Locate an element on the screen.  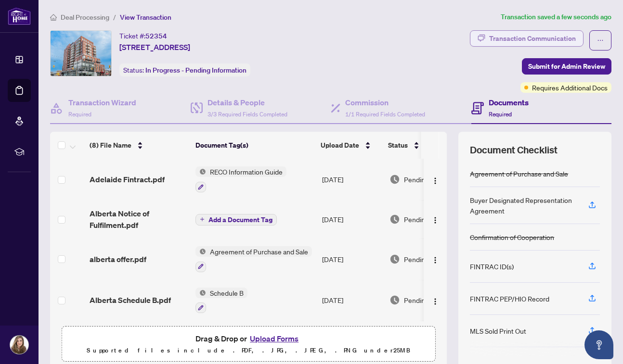
h4: Details & People is located at coordinates (247, 103).